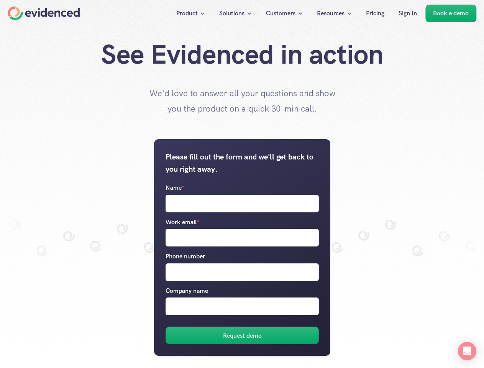 The height and width of the screenshot is (368, 484). What do you see at coordinates (185, 256) in the screenshot?
I see `p: Phone number` at bounding box center [185, 256].